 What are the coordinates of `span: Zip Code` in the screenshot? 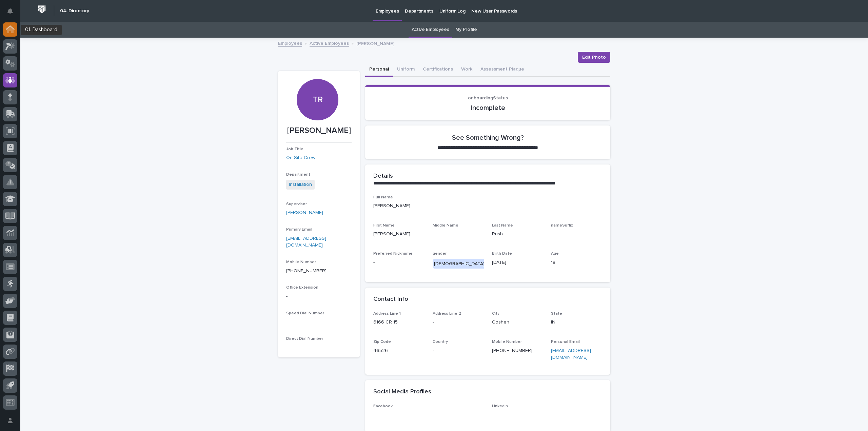 It's located at (382, 342).